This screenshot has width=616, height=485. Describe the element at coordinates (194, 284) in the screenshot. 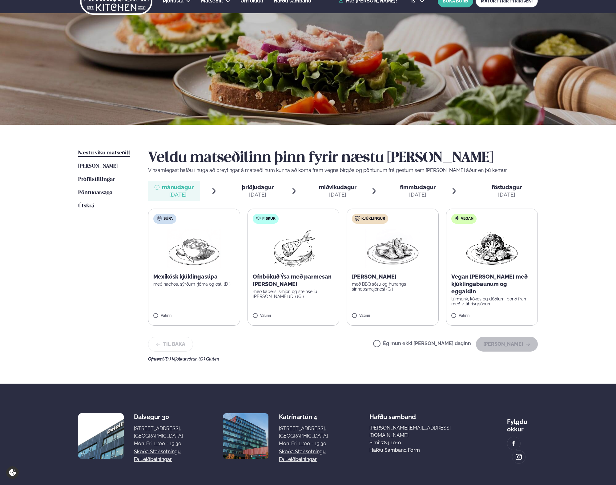

I see `p: með nachos, sýrðum rjóma og osti (D )` at that location.